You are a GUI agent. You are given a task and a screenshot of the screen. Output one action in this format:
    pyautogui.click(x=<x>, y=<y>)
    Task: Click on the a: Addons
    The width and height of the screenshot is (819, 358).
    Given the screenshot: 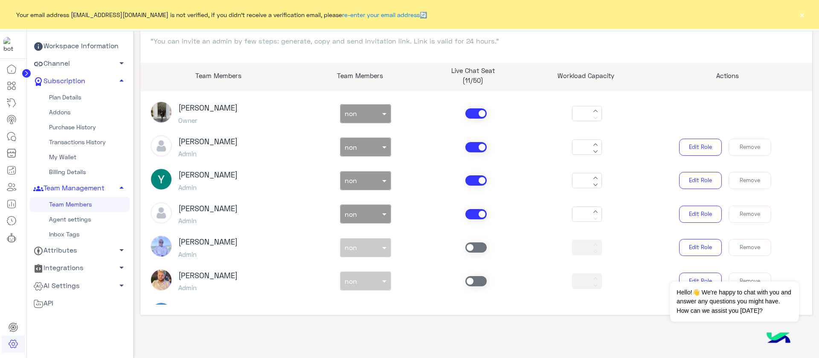 What is the action you would take?
    pyautogui.click(x=80, y=112)
    